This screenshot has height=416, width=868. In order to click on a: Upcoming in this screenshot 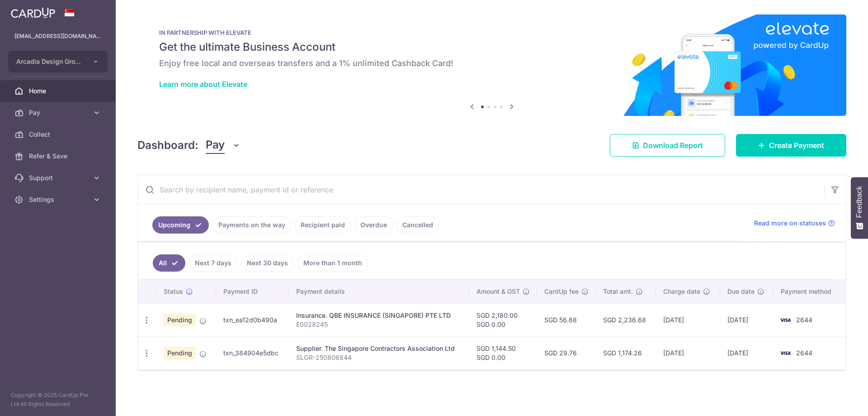, I will do `click(180, 225)`.